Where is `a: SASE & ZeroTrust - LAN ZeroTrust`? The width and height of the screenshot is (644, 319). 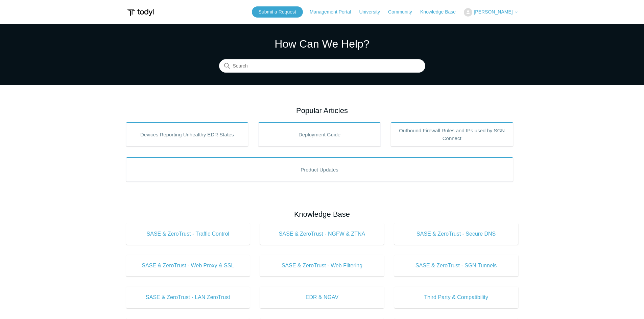 a: SASE & ZeroTrust - LAN ZeroTrust is located at coordinates (188, 297).